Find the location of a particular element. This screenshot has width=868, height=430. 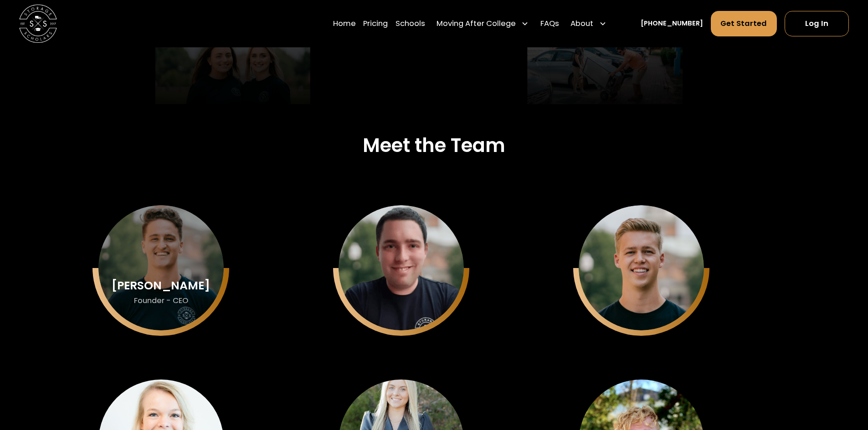

div: Founder - CEO is located at coordinates (161, 301).